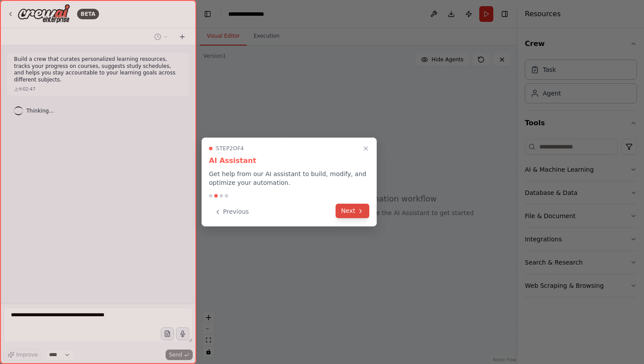 This screenshot has width=644, height=364. I want to click on span: Step 2 of 4, so click(230, 149).